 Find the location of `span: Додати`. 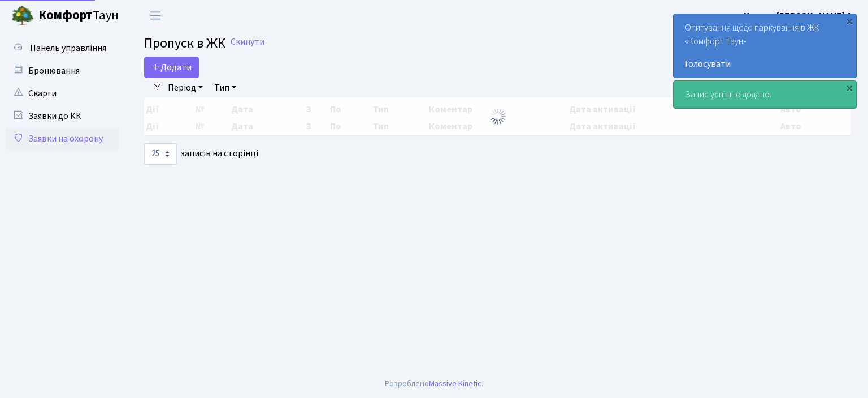

span: Додати is located at coordinates (171, 67).